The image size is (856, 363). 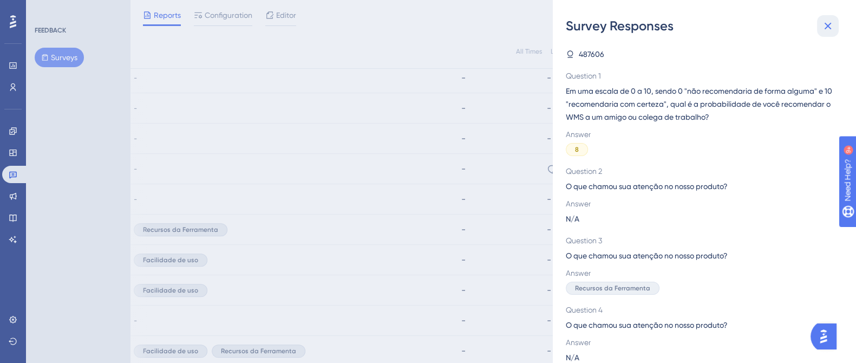 I want to click on span: Em uma escala de 0 a 10, sendo 0 "não recomendaria de forma alguma" e 10 "recomendaria com certez..., so click(x=700, y=104).